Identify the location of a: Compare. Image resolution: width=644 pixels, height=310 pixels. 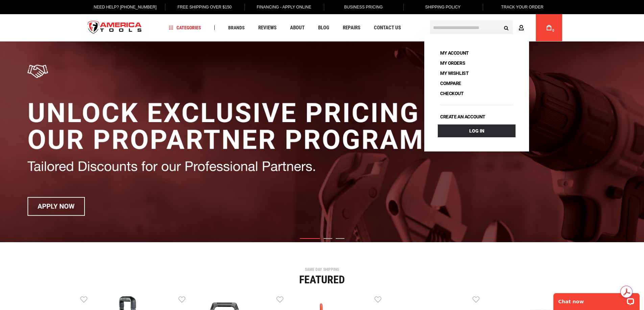
(451, 83).